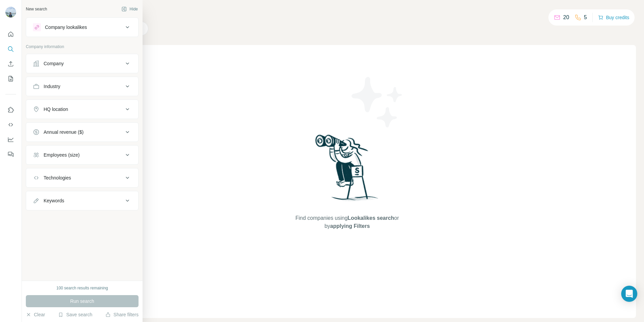 The height and width of the screenshot is (322, 644). What do you see at coordinates (82, 178) in the screenshot?
I see `button: Technologies` at bounding box center [82, 178].